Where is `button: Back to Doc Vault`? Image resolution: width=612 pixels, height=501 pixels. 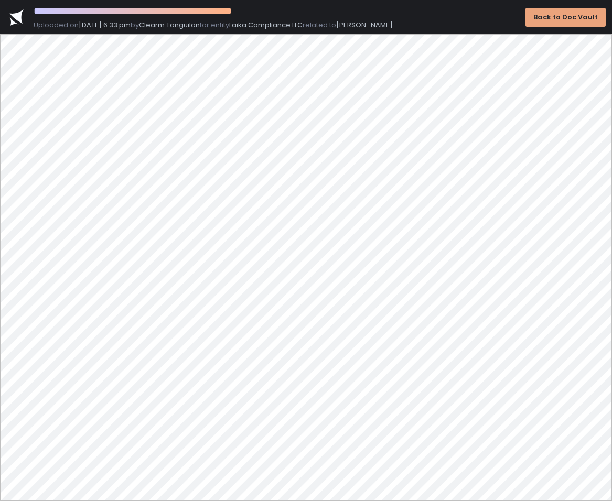
button: Back to Doc Vault is located at coordinates (565, 17).